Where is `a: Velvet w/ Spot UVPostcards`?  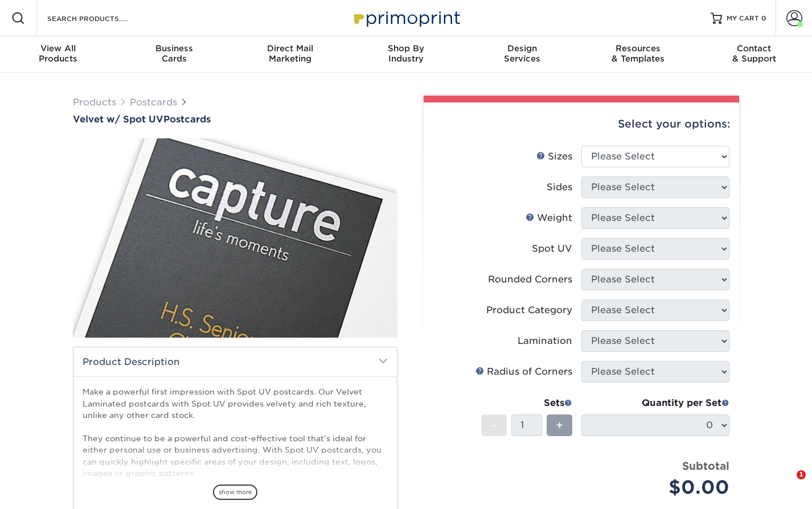
a: Velvet w/ Spot UVPostcards is located at coordinates (235, 119).